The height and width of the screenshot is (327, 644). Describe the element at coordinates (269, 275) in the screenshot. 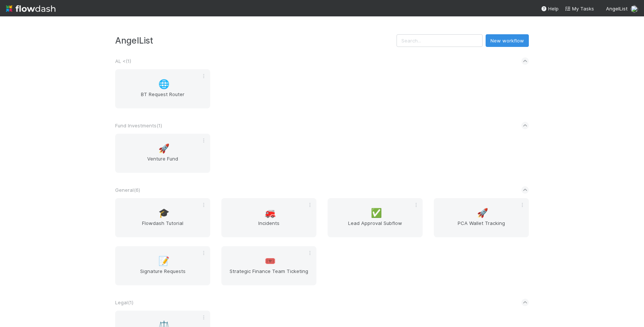

I see `span: Strategic Finance Team Ticketing` at that location.